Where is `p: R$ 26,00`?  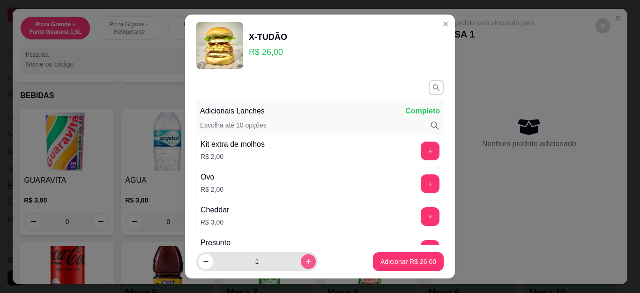 p: R$ 26,00 is located at coordinates (268, 52).